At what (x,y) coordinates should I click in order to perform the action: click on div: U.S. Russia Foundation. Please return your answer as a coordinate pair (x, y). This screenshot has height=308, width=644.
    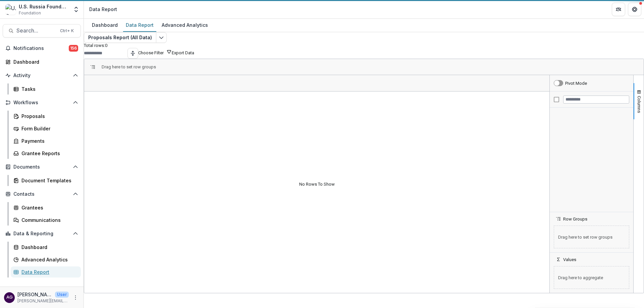
    Looking at the image, I should click on (44, 6).